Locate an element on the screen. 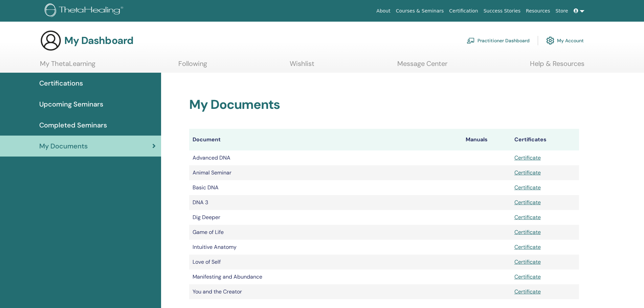  img: chalkboard-teacher.svg is located at coordinates (471, 41).